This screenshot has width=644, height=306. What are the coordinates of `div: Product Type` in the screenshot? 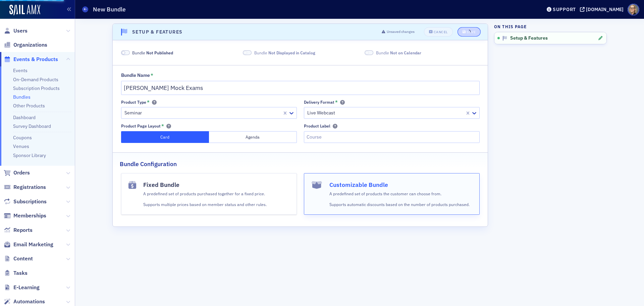 It's located at (134, 102).